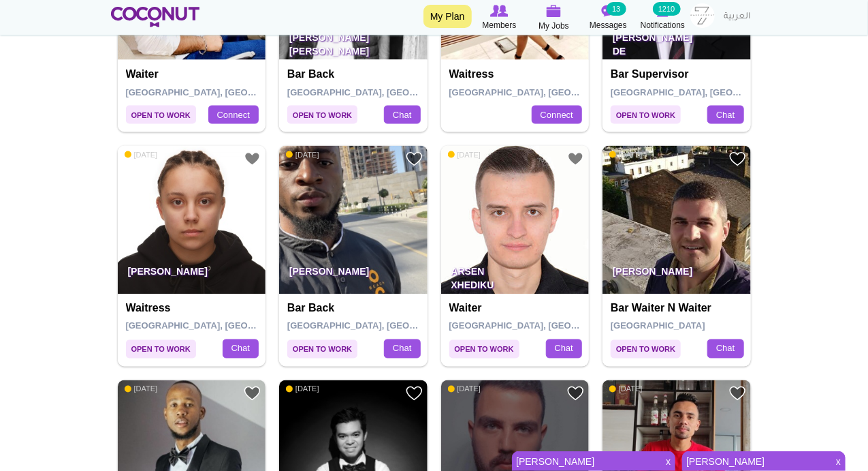 This screenshot has width=868, height=471. Describe the element at coordinates (156, 17) in the screenshot. I see `img: Home` at that location.